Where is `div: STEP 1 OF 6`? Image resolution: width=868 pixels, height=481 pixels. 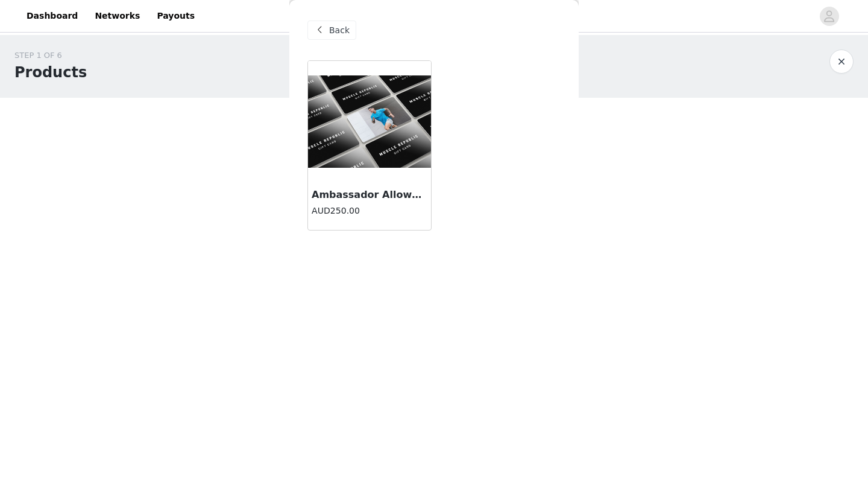
div: STEP 1 OF 6 is located at coordinates (51, 55).